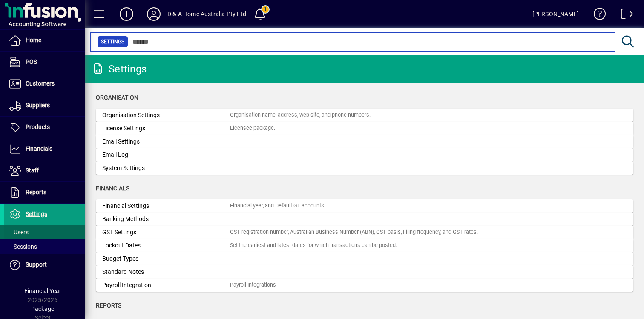  Describe the element at coordinates (126, 14) in the screenshot. I see `button: Add` at that location.